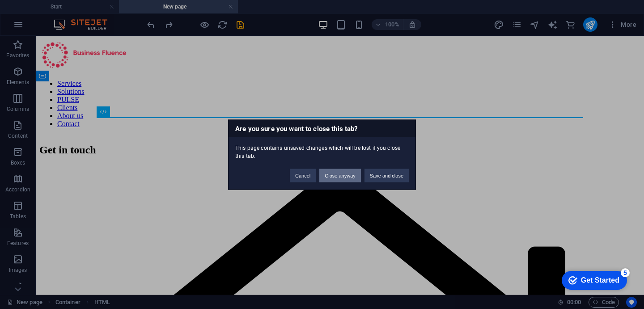 Image resolution: width=644 pixels, height=309 pixels. I want to click on button: Save and close, so click(386, 175).